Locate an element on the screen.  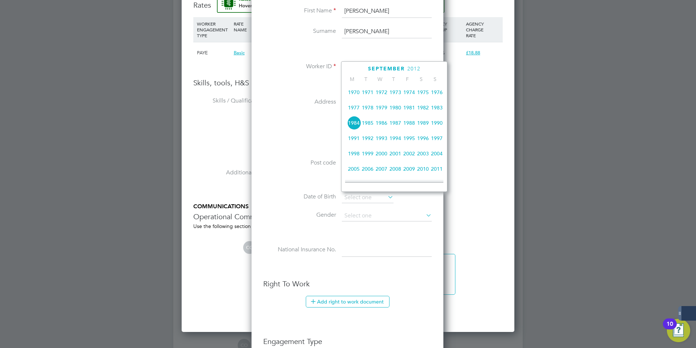
div: PAYE is located at coordinates (213, 53).